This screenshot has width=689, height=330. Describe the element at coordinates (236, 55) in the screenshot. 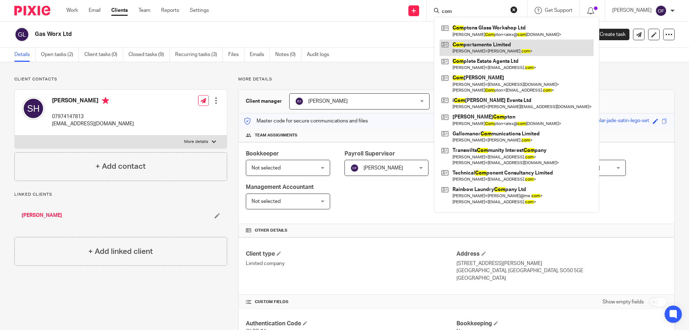

I see `a: Files` at that location.